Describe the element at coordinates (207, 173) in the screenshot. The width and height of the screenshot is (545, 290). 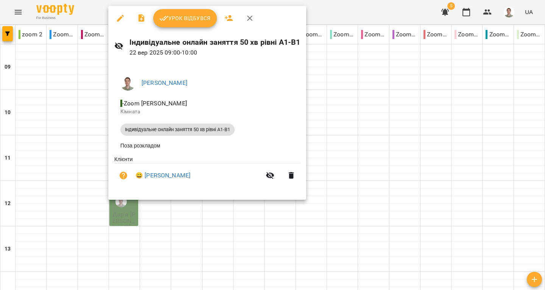
I see `ul: Клієнти` at that location.